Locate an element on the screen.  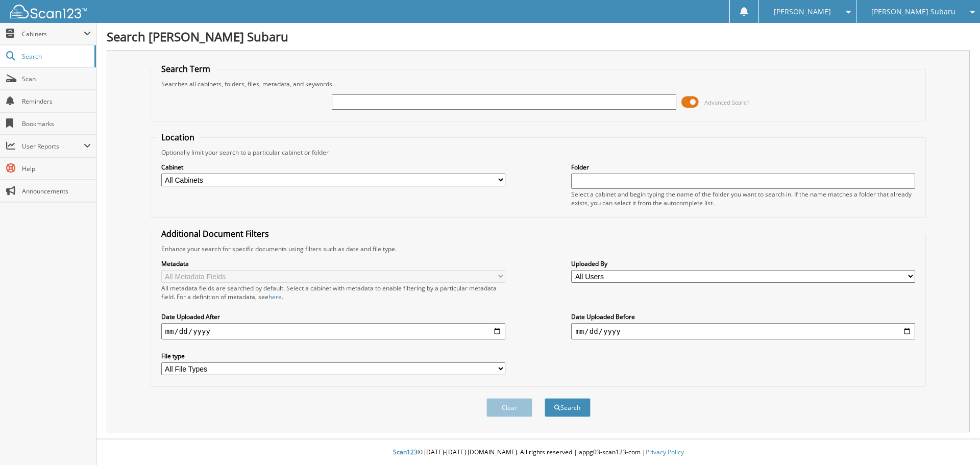
input: start is located at coordinates (334, 332).